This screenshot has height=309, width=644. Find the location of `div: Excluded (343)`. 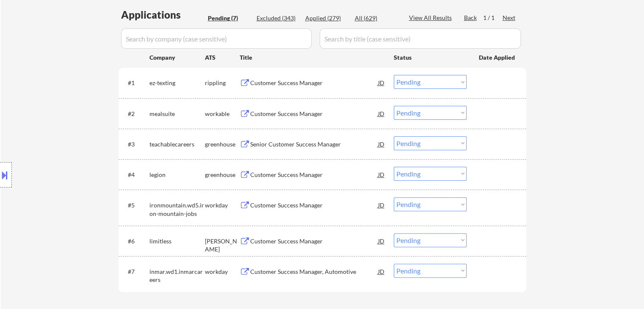

div: Excluded (343) is located at coordinates (278, 18).